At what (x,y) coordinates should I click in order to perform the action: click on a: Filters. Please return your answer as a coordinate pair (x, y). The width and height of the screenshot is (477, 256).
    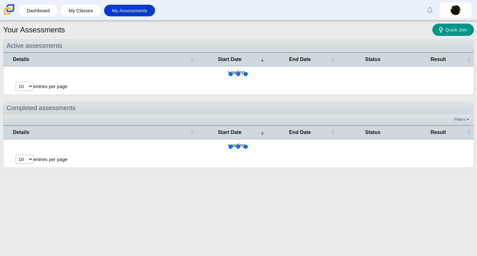
    Looking at the image, I should click on (462, 120).